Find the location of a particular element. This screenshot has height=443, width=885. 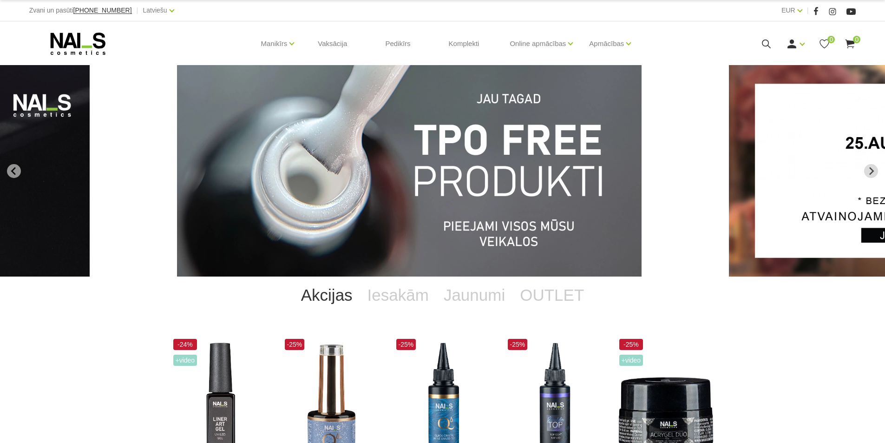

li: 1 of 13 is located at coordinates (442, 171).